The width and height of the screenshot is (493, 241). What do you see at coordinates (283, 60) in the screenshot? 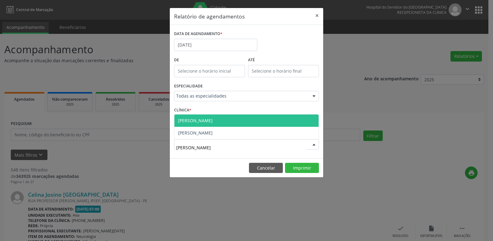
I see `label: ATÉ` at bounding box center [283, 60].